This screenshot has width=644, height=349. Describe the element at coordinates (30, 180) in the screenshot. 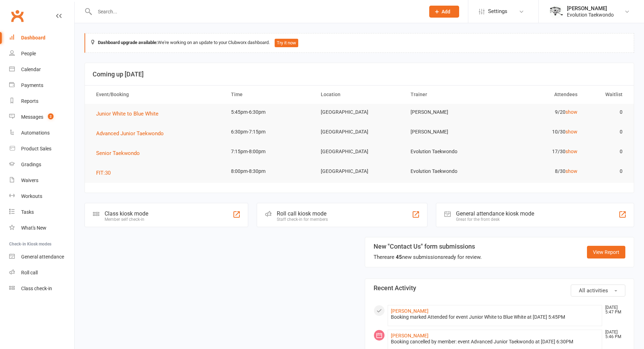

I see `div: Waivers` at that location.